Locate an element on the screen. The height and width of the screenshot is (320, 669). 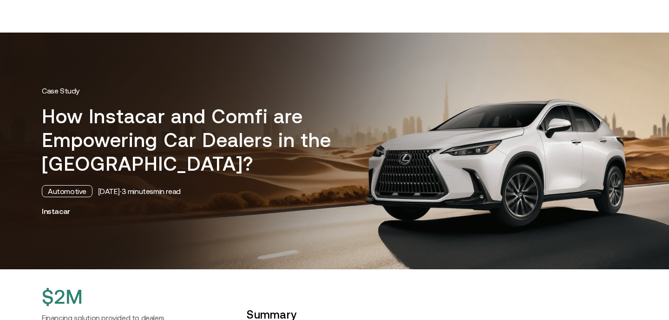
h2: $2M is located at coordinates (137, 296).